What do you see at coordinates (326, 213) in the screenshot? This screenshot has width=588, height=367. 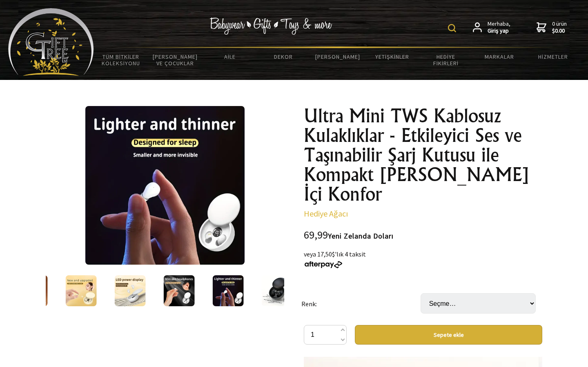 I see `font: Hediye Ağacı` at bounding box center [326, 213].